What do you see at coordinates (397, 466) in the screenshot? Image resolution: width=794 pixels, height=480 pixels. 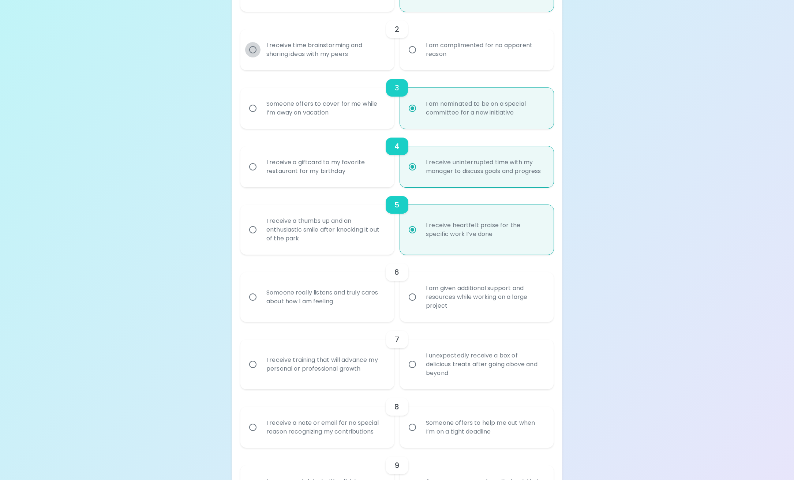 I see `h6: 9` at bounding box center [397, 466].